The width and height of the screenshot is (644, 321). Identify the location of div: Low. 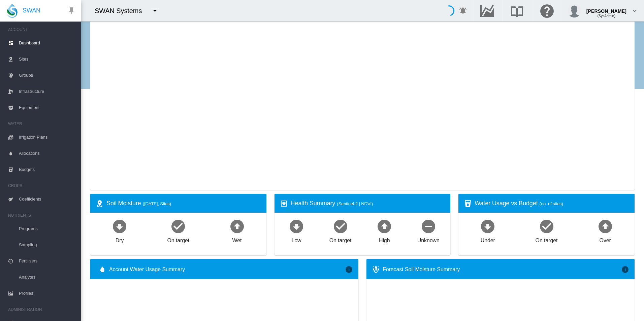
(296, 240).